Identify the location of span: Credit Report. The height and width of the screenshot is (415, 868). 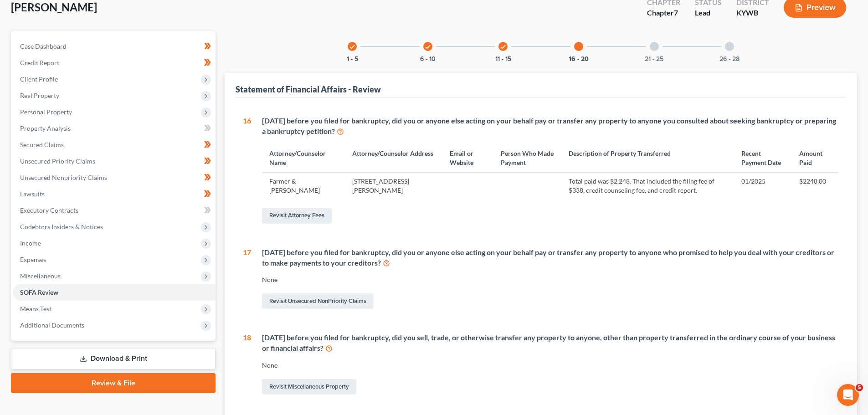
(39, 63).